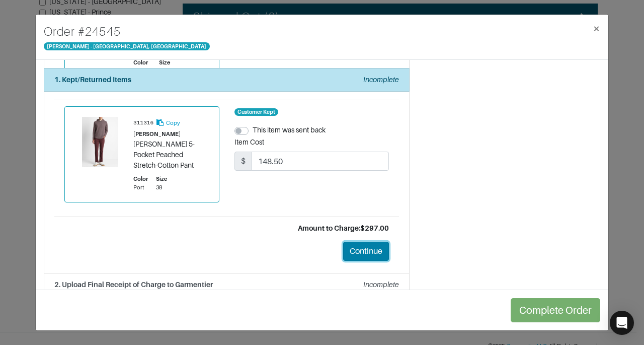 Image resolution: width=644 pixels, height=345 pixels. What do you see at coordinates (555, 310) in the screenshot?
I see `button: Complete Order` at bounding box center [555, 310].